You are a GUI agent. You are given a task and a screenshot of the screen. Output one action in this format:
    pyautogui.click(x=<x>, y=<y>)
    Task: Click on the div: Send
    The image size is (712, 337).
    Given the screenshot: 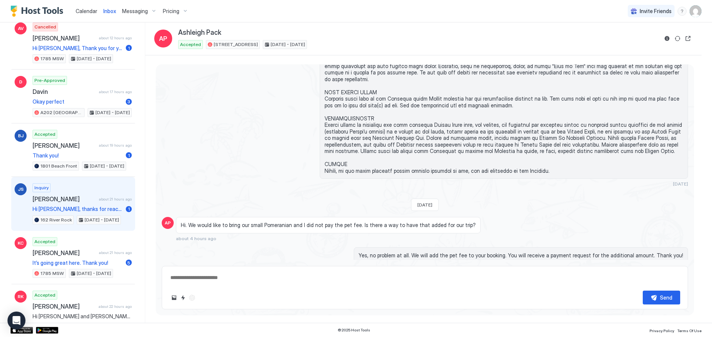 What is the action you would take?
    pyautogui.click(x=666, y=298)
    